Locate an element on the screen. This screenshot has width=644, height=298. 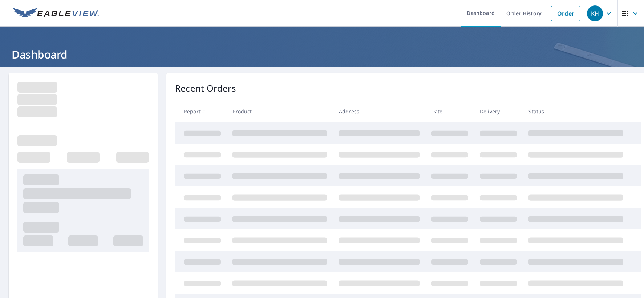
th: Product is located at coordinates (280, 111).